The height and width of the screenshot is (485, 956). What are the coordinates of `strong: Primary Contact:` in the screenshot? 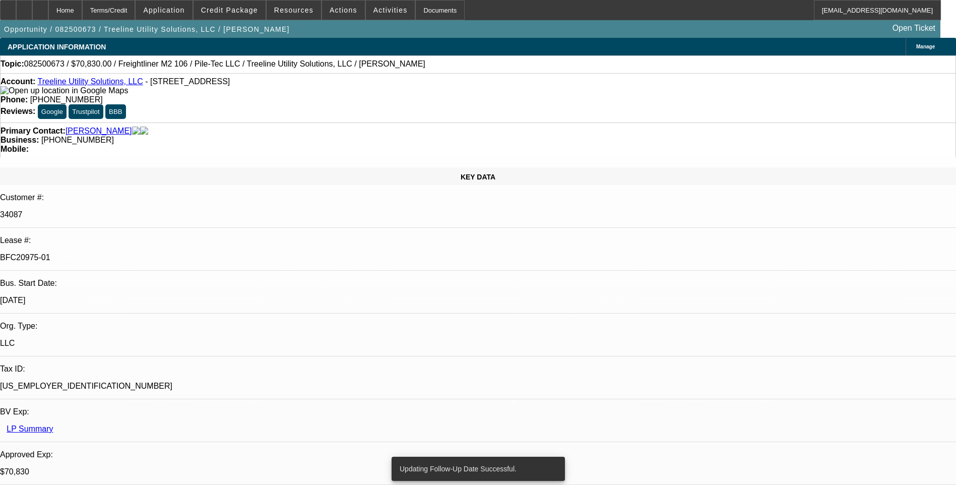 It's located at (33, 131).